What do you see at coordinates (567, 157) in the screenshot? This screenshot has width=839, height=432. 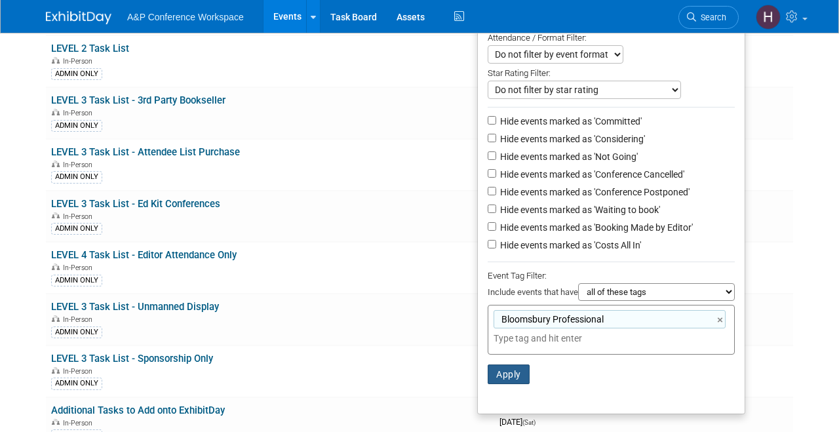 I see `label: Hide events marked as 'Not Going'` at bounding box center [567, 157].